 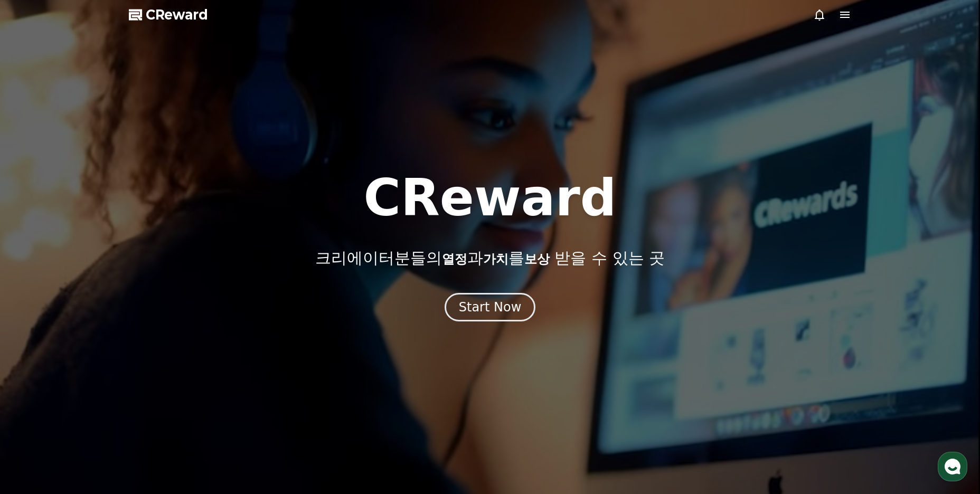 What do you see at coordinates (537, 259) in the screenshot?
I see `span: 보상` at bounding box center [537, 259].